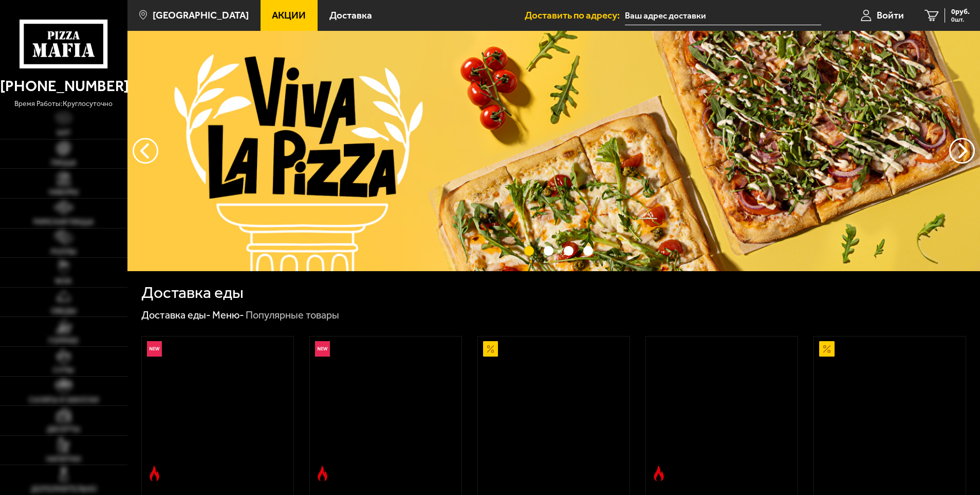 The image size is (980, 495). Describe the element at coordinates (64, 192) in the screenshot. I see `span: Наборы` at that location.